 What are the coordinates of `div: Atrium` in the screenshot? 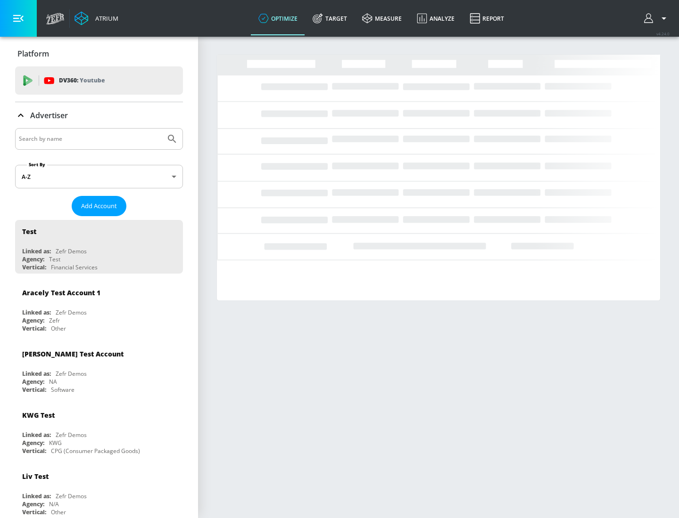 It's located at (105, 18).